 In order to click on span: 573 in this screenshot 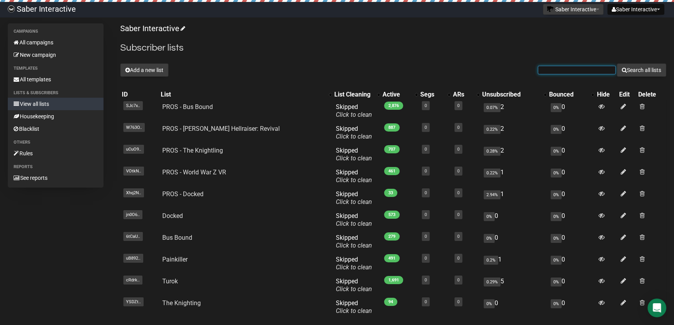, I will do `click(392, 214)`.